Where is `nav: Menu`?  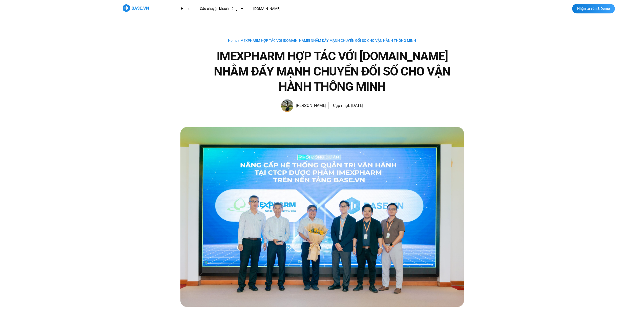
nav: Menu is located at coordinates (275, 9).